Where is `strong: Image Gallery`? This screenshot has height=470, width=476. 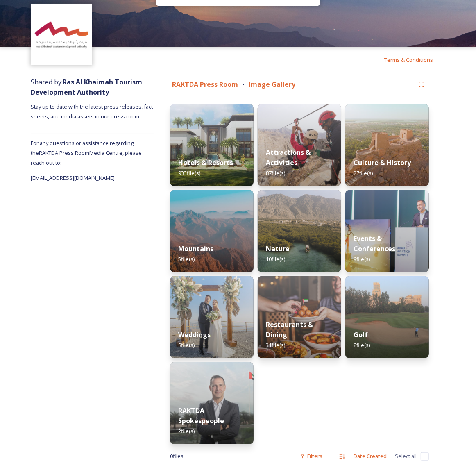
strong: Image Gallery is located at coordinates (272, 85).